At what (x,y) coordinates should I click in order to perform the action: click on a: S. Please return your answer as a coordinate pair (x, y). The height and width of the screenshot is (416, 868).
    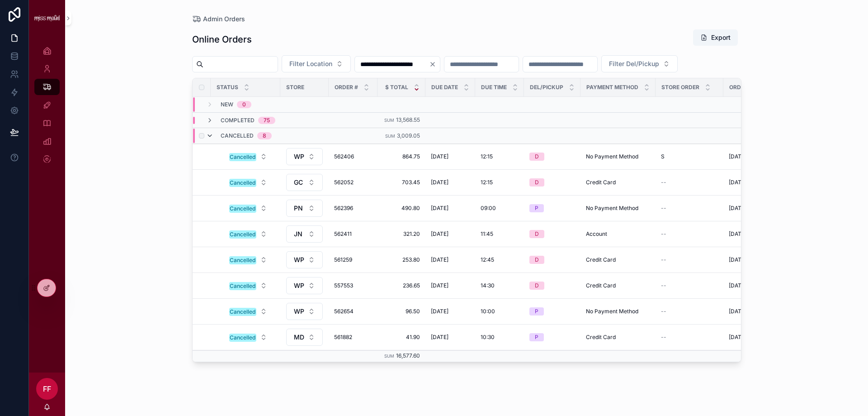
    Looking at the image, I should click on (690, 157).